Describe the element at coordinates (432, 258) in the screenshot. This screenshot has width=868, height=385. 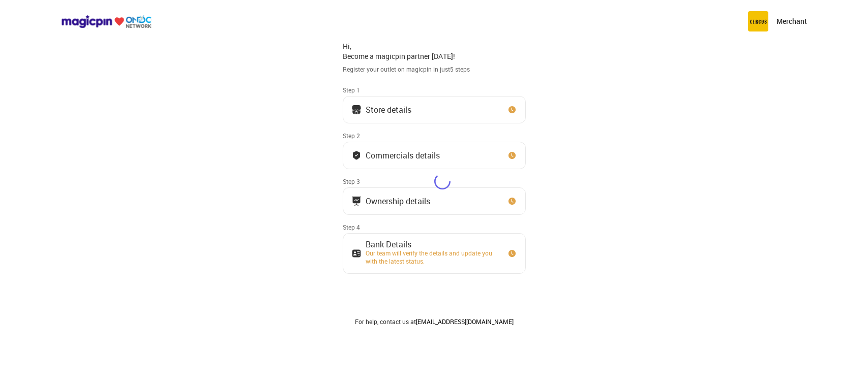
I see `div: Our team will verify the details and update you with the latest status.` at that location.